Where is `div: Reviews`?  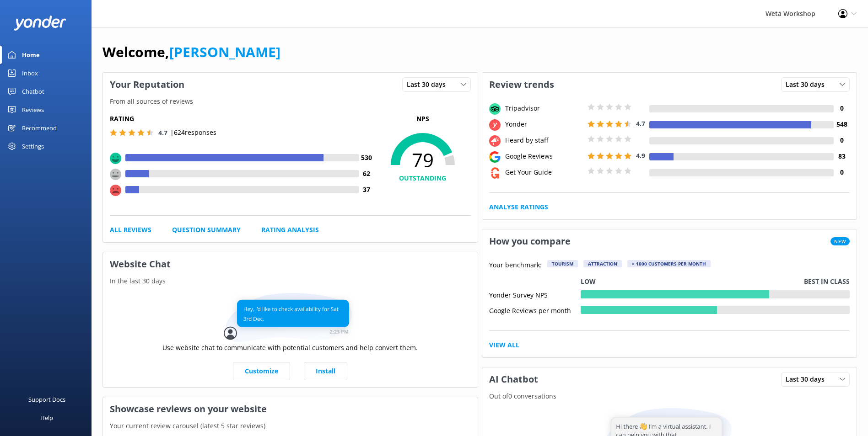 div: Reviews is located at coordinates (33, 110).